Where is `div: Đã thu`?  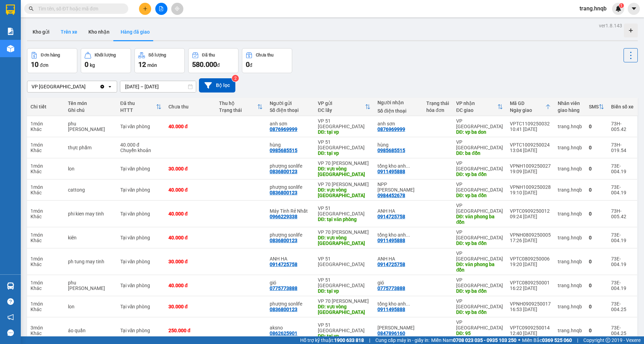
div: Đã thu is located at coordinates (208, 55).